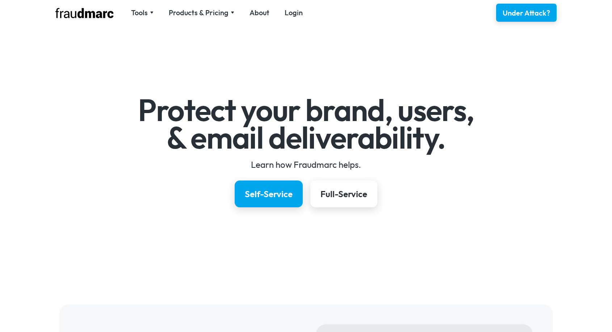 This screenshot has width=612, height=332. What do you see at coordinates (526, 13) in the screenshot?
I see `a: Under Attack?` at bounding box center [526, 13].